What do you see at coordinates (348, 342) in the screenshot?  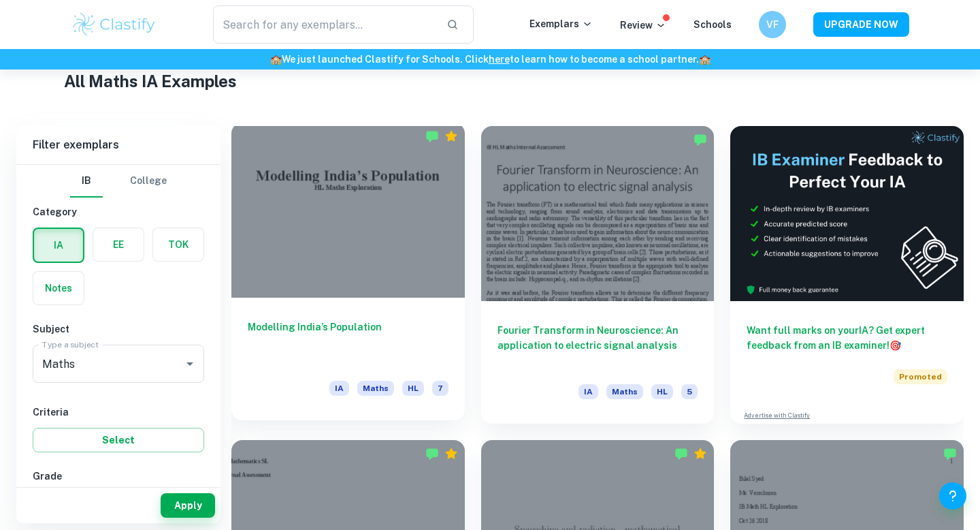 I see `h6: Modelling India’s Population` at bounding box center [348, 342].